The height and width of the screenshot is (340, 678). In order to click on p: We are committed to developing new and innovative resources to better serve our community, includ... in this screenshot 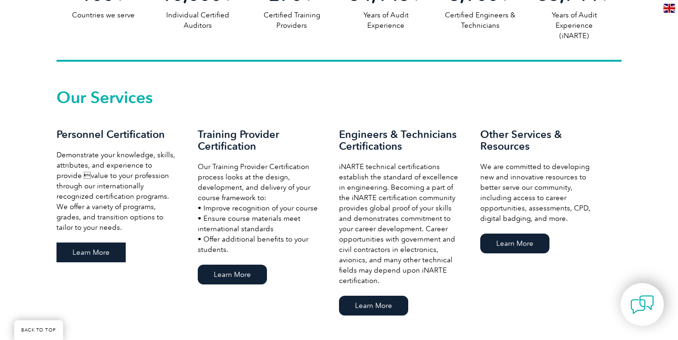, I will do `click(542, 193)`.